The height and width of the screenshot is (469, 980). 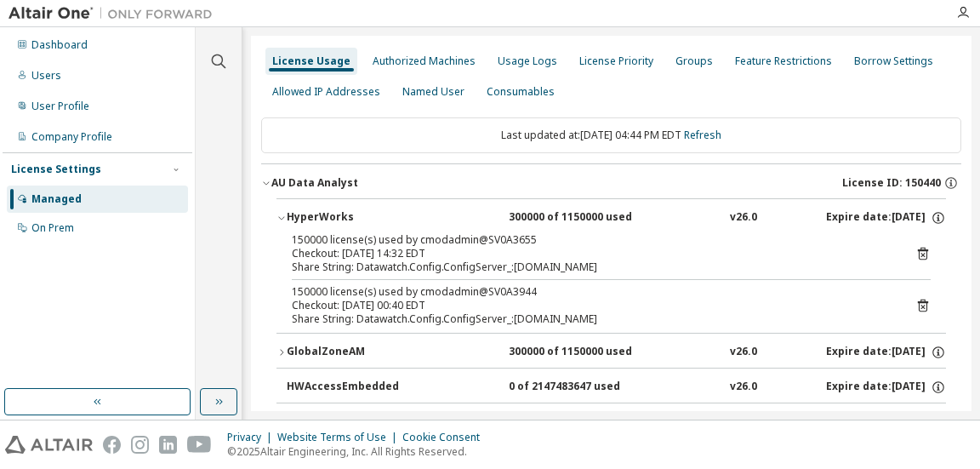 What do you see at coordinates (892, 183) in the screenshot?
I see `span: License ID: 150440` at bounding box center [892, 183].